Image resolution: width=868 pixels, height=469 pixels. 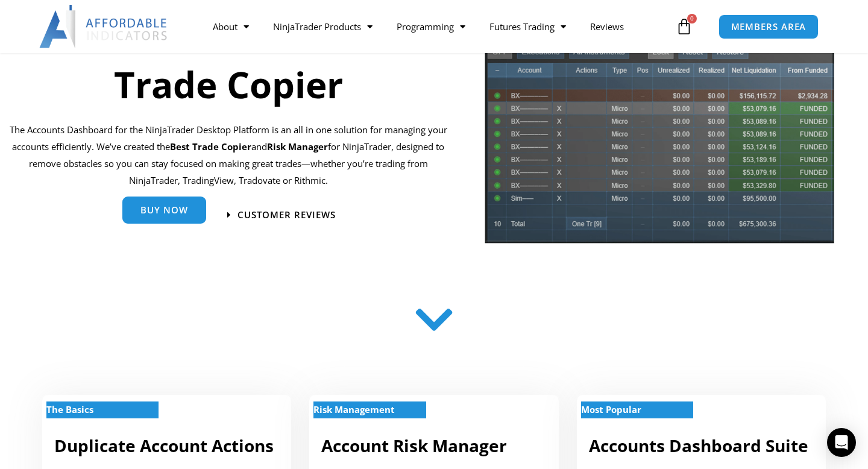 I want to click on span: Buy Now, so click(x=164, y=210).